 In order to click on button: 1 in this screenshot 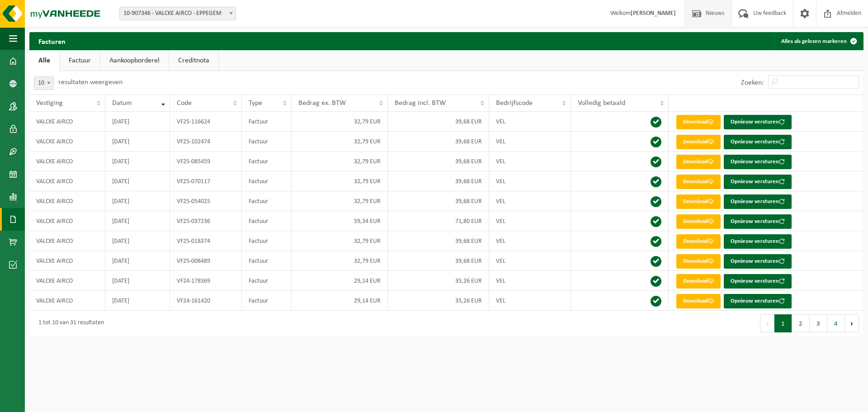, I will do `click(783, 324)`.